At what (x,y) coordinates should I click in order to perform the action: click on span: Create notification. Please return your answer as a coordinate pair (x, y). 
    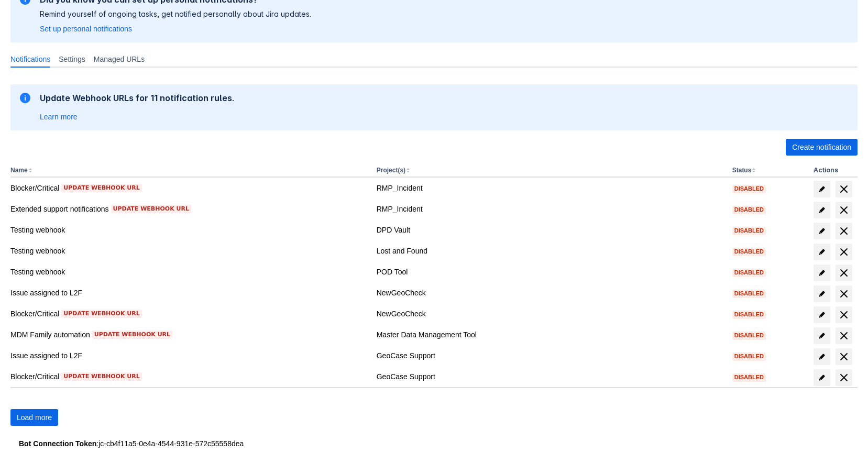
    Looking at the image, I should click on (822, 147).